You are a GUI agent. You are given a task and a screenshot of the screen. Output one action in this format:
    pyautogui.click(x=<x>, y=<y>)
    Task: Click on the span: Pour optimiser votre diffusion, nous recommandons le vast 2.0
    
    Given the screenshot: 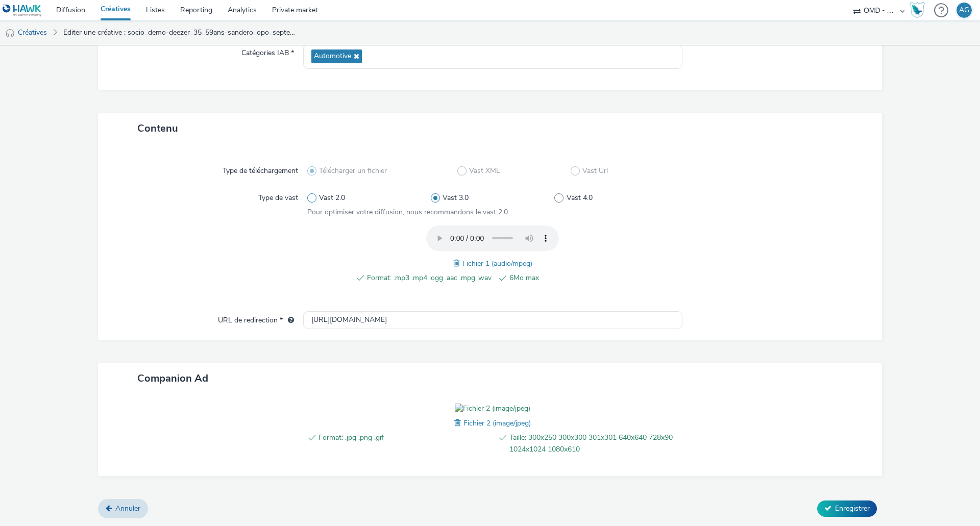 What is the action you would take?
    pyautogui.click(x=407, y=212)
    